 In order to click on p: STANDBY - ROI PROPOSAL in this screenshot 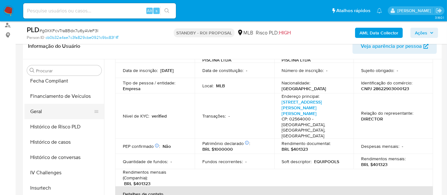, I will do `click(204, 33)`.